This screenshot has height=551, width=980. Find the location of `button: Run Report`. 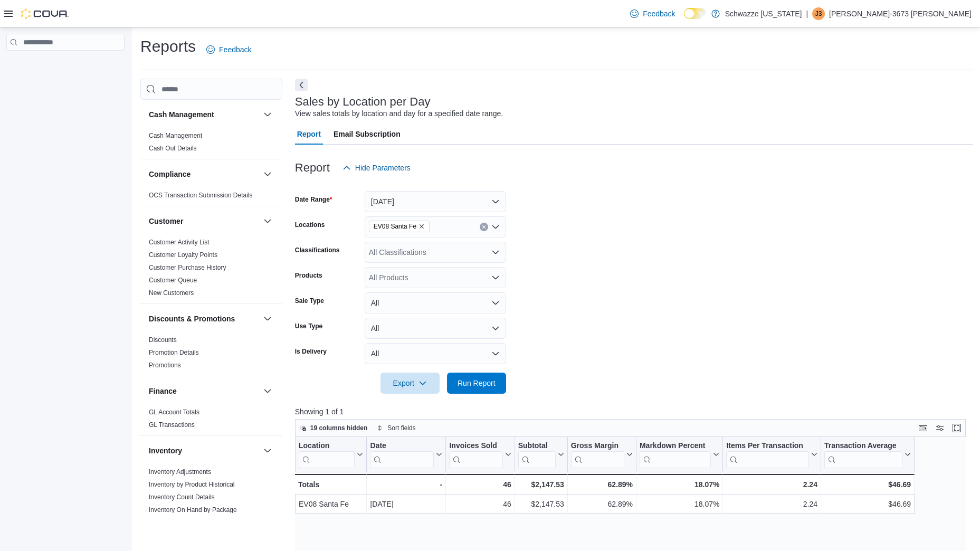

button: Run Report is located at coordinates (477, 383).